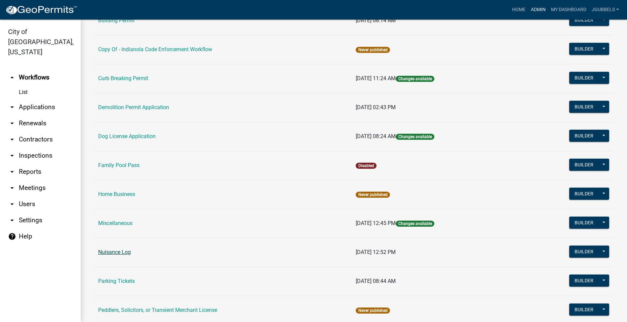 This screenshot has width=627, height=322. Describe the element at coordinates (158, 310) in the screenshot. I see `a: Peddlers, Solicitors, or Transient Merchant License` at that location.